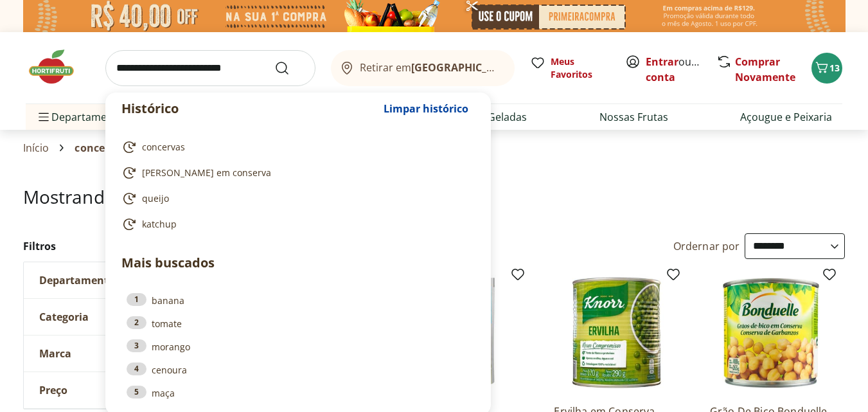  Describe the element at coordinates (298, 370) in the screenshot. I see `a: 4cenoura` at that location.